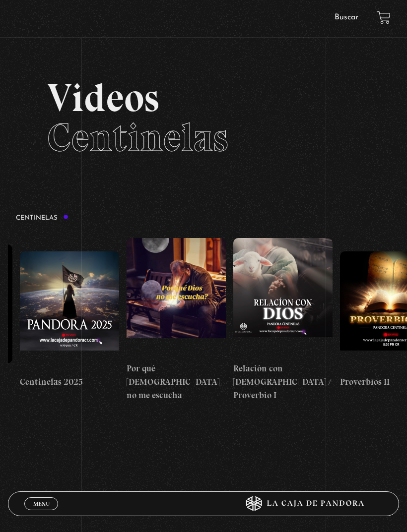 The width and height of the screenshot is (407, 532). What do you see at coordinates (70, 382) in the screenshot?
I see `h4: Centinelas 2025` at bounding box center [70, 382].